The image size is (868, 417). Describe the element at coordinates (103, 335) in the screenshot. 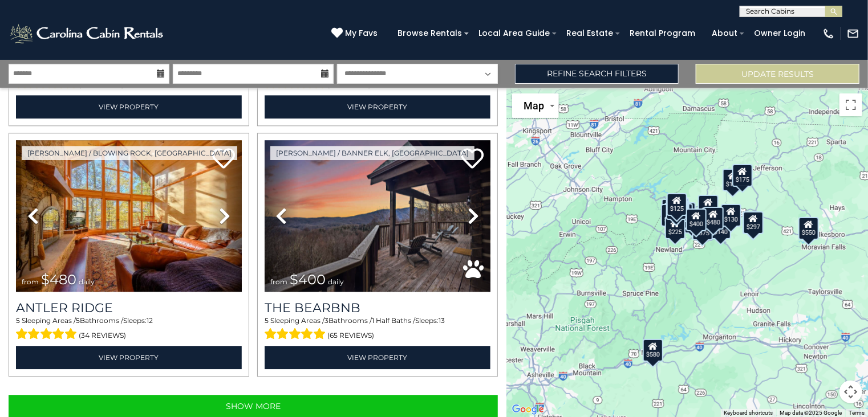

I see `span: (34 reviews)` at that location.